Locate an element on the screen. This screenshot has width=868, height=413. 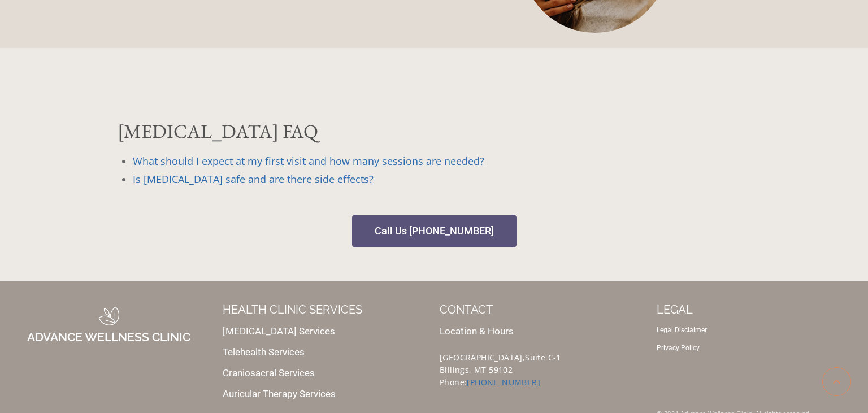
a: Location & Hours is located at coordinates (476, 331).